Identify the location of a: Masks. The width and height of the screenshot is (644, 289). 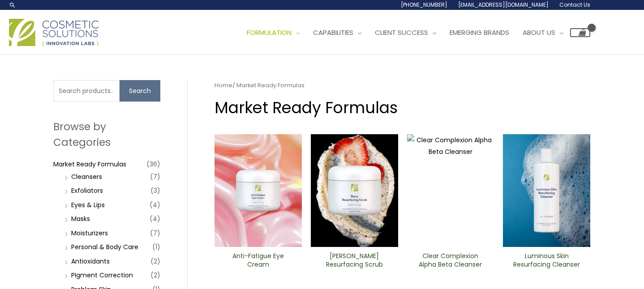
(81, 219).